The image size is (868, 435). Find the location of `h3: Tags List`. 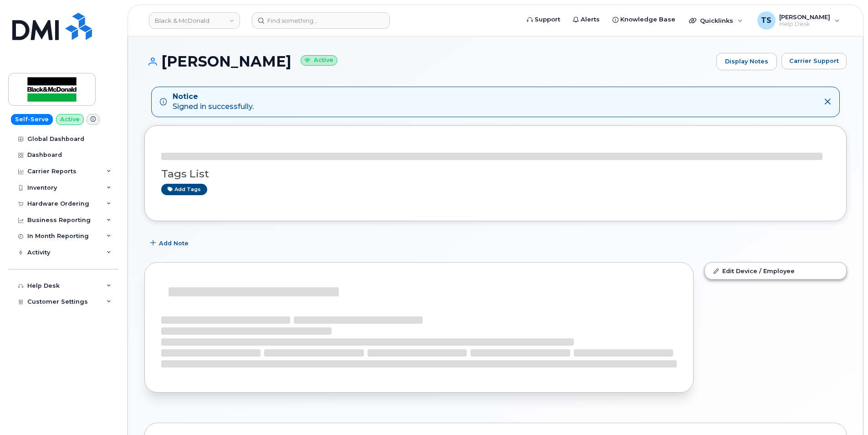

h3: Tags List is located at coordinates (496, 174).